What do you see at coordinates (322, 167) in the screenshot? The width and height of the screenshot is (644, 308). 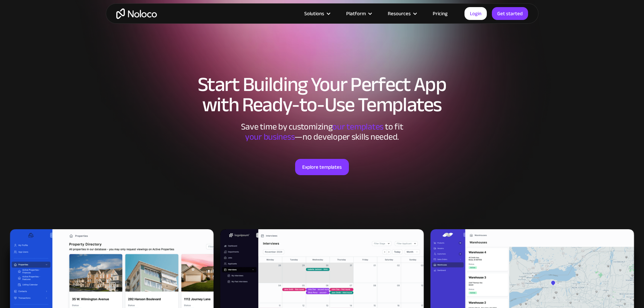 I see `a: Explore templates` at bounding box center [322, 167].